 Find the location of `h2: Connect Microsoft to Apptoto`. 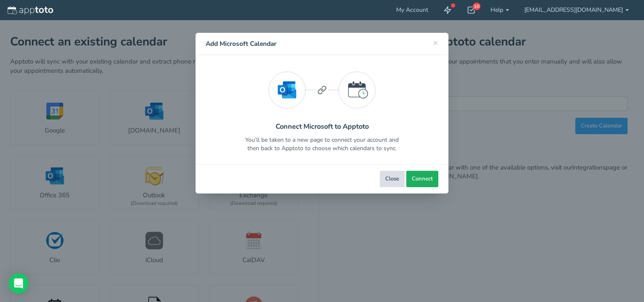

h2: Connect Microsoft to Apptoto is located at coordinates (322, 127).